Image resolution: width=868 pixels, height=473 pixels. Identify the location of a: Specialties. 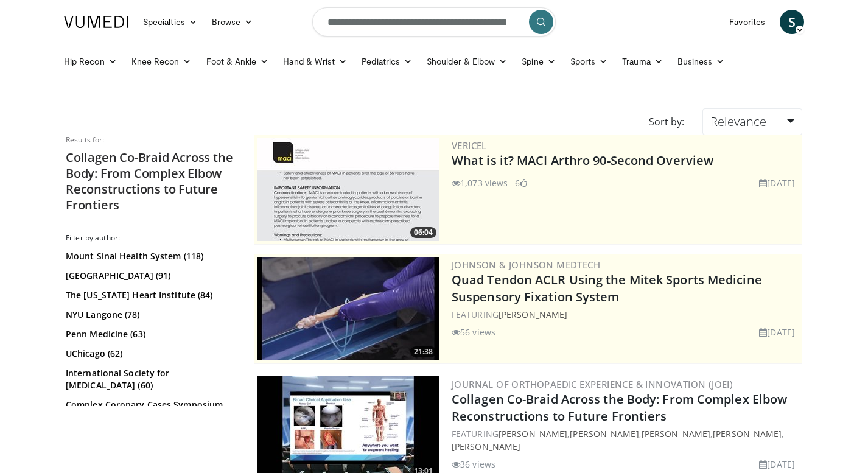
(170, 22).